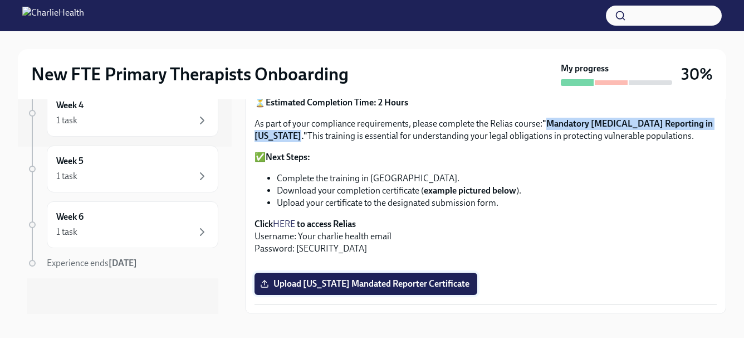 The height and width of the screenshot is (338, 744). What do you see at coordinates (53, 16) in the screenshot?
I see `img: CharlieHealth` at bounding box center [53, 16].